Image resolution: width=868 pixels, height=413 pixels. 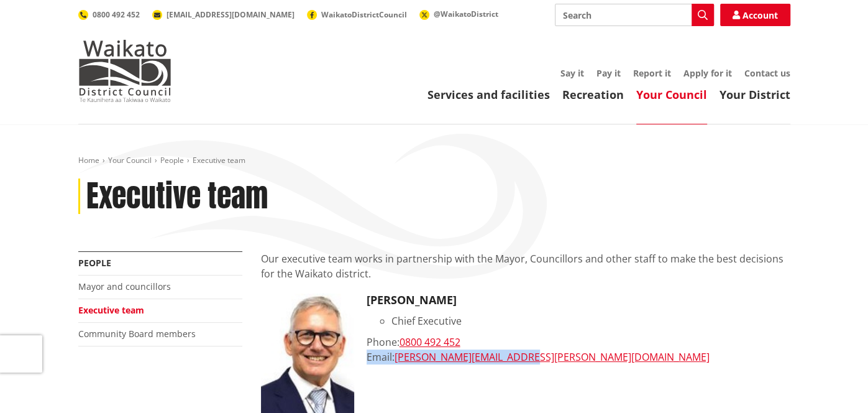 What do you see at coordinates (578, 342) in the screenshot?
I see `div: Phone:` at bounding box center [578, 342].